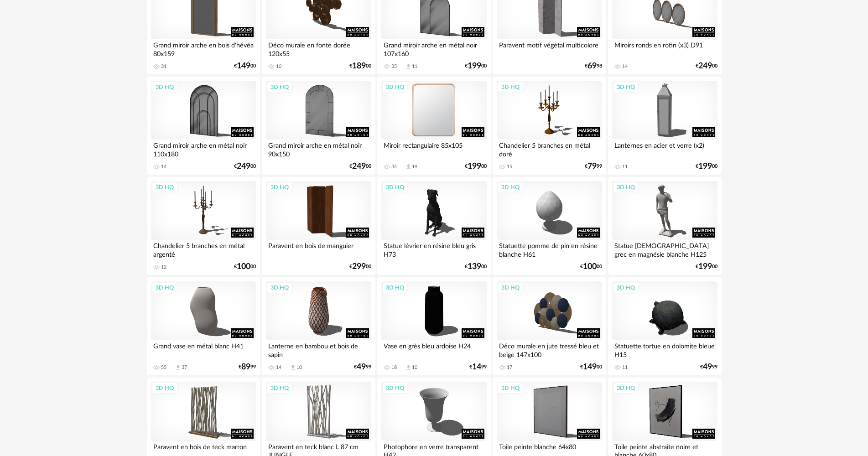 The height and width of the screenshot is (456, 868). I want to click on div: Statuette tortue en dolomite bleue H15, so click(665, 349).